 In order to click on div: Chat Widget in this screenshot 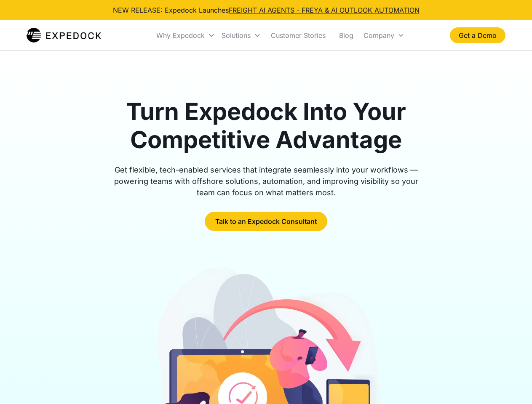, I will do `click(511, 384)`.